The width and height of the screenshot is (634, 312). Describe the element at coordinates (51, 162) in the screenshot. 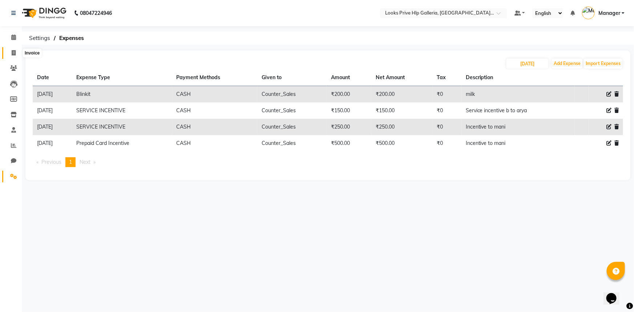

I see `span: Previous` at that location.